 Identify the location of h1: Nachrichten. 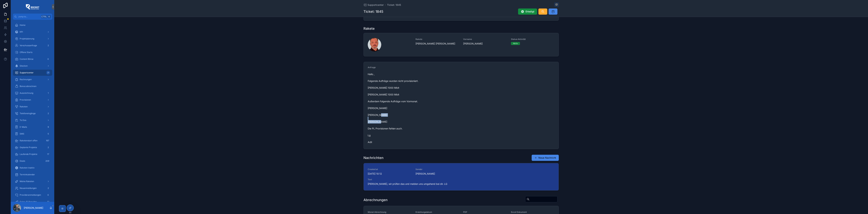
(374, 158).